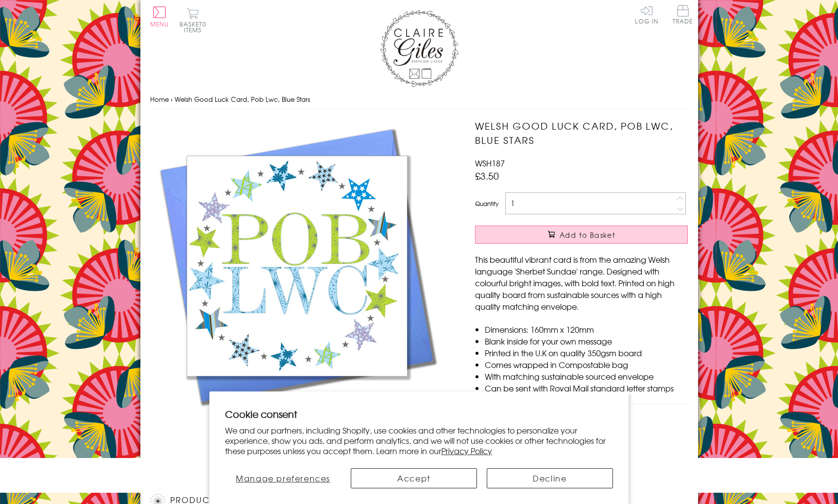  Describe the element at coordinates (683, 15) in the screenshot. I see `a: Trade` at that location.